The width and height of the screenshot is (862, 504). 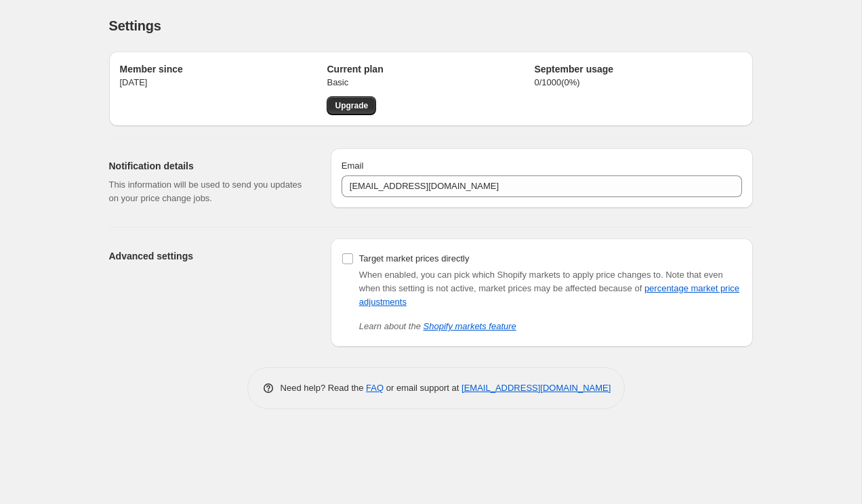 What do you see at coordinates (414, 258) in the screenshot?
I see `span: Target market prices directly` at bounding box center [414, 258].